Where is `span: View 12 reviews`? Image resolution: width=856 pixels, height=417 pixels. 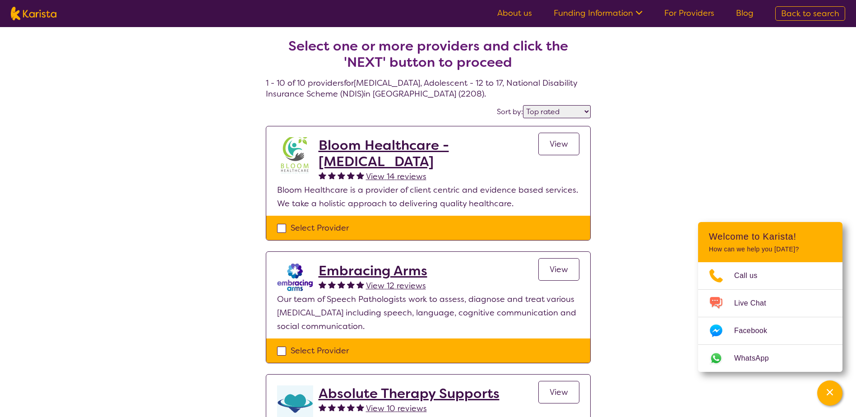 span: View 12 reviews is located at coordinates (396, 286).